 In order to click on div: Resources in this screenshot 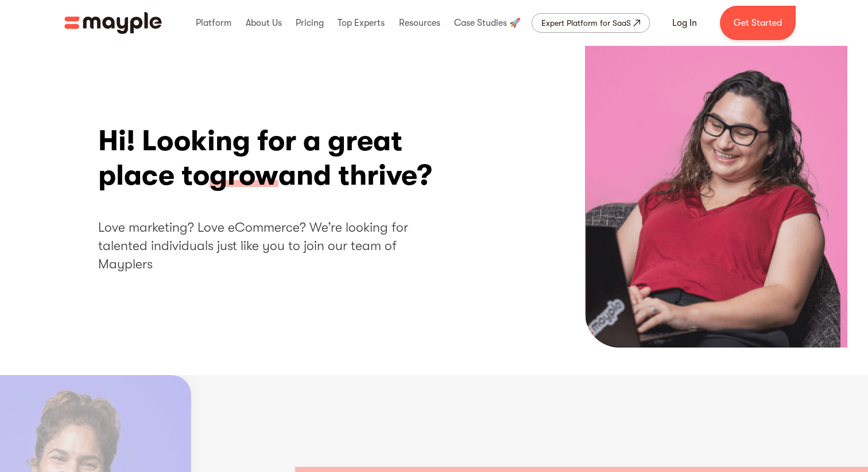, I will do `click(420, 23)`.